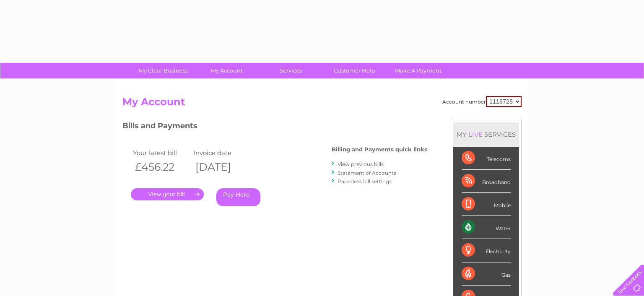 The height and width of the screenshot is (296, 644). What do you see at coordinates (290, 71) in the screenshot?
I see `a: Services` at bounding box center [290, 71].